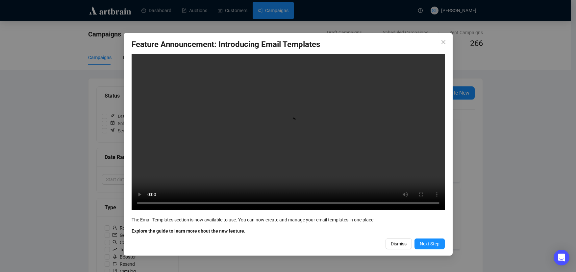 Image resolution: width=576 pixels, height=272 pixels. I want to click on div: Open Intercom Messenger, so click(561, 258).